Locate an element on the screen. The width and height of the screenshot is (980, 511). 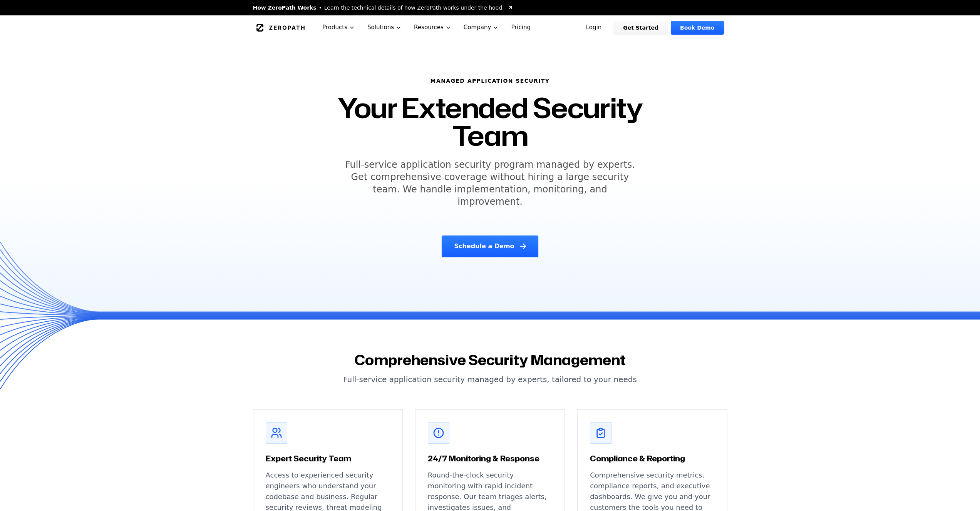
a: Pricing is located at coordinates (521, 27).